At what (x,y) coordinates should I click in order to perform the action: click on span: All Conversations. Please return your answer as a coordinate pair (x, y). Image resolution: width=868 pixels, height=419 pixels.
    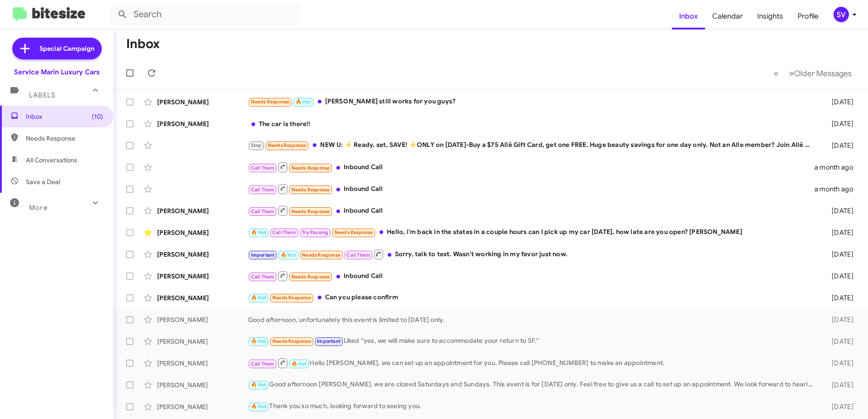
    Looking at the image, I should click on (51, 160).